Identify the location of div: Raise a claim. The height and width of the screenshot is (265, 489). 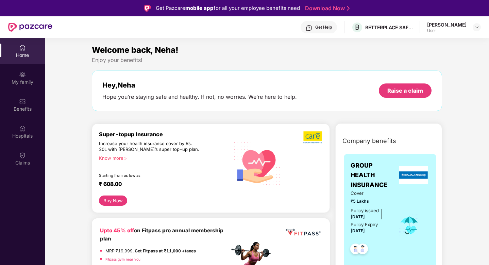
(405, 91).